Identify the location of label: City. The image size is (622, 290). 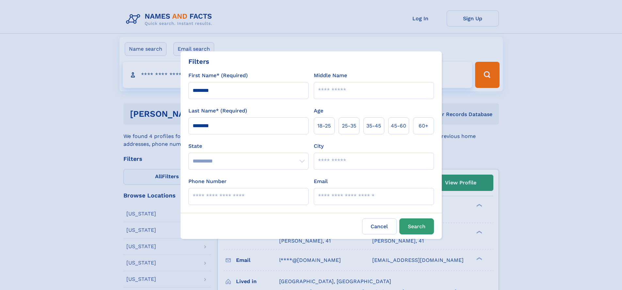
(319, 146).